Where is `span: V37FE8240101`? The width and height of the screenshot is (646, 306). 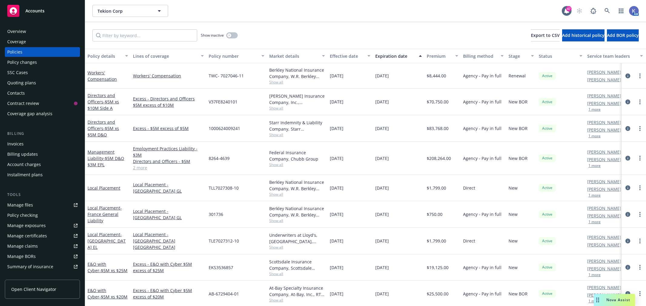
span: V37FE8240101 is located at coordinates (223, 102).